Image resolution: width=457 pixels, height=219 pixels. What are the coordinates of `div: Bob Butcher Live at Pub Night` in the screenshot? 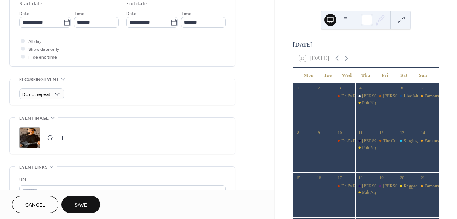 It's located at (366, 141).